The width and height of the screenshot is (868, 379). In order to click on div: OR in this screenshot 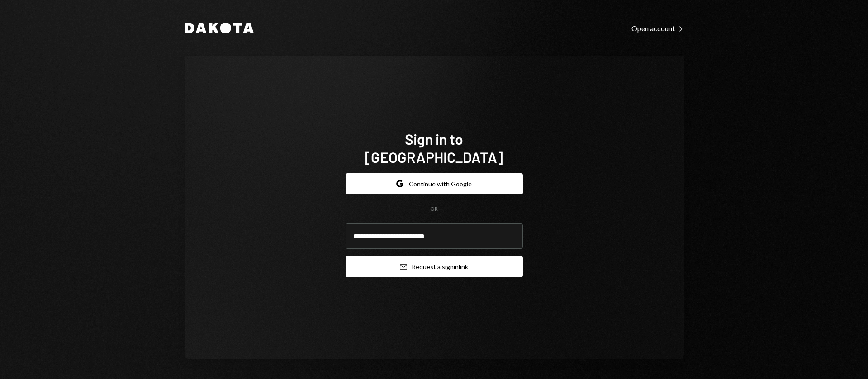, I will do `click(434, 209)`.